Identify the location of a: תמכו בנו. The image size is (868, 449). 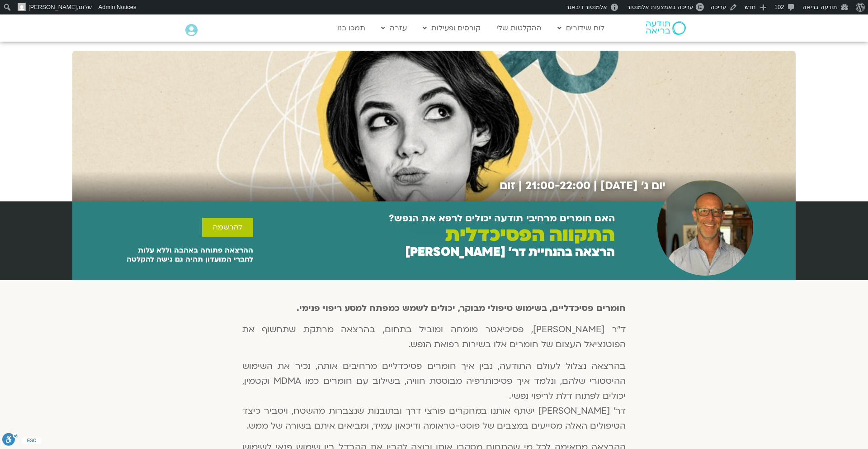
(351, 28).